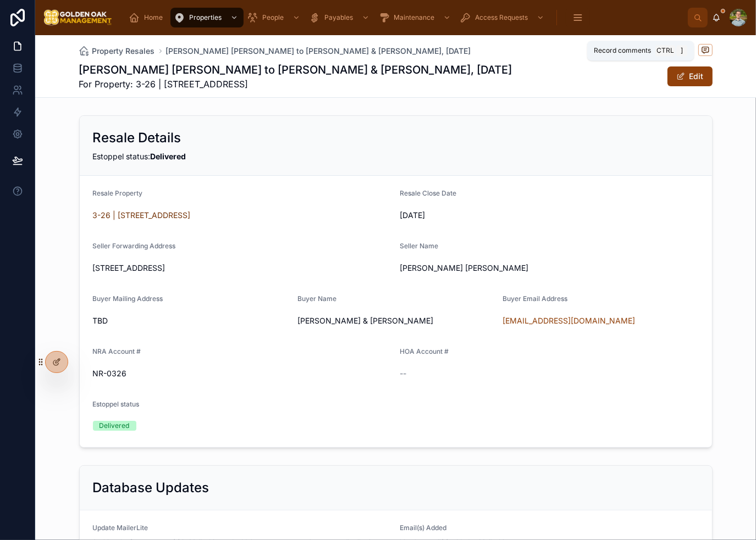 Image resolution: width=756 pixels, height=540 pixels. I want to click on span: Home, so click(153, 17).